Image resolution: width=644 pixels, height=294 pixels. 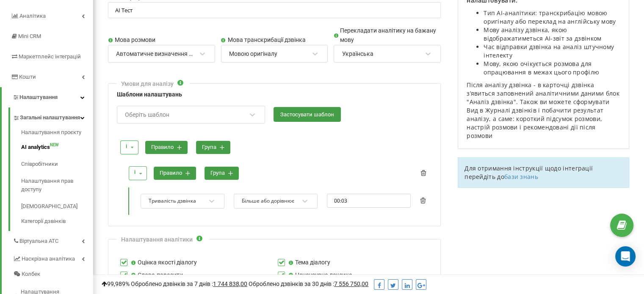 I want to click on li: Тип AI-аналітики: транскрибацію мовою оригіналу або переклад на англійську мову, so click(x=552, y=18).